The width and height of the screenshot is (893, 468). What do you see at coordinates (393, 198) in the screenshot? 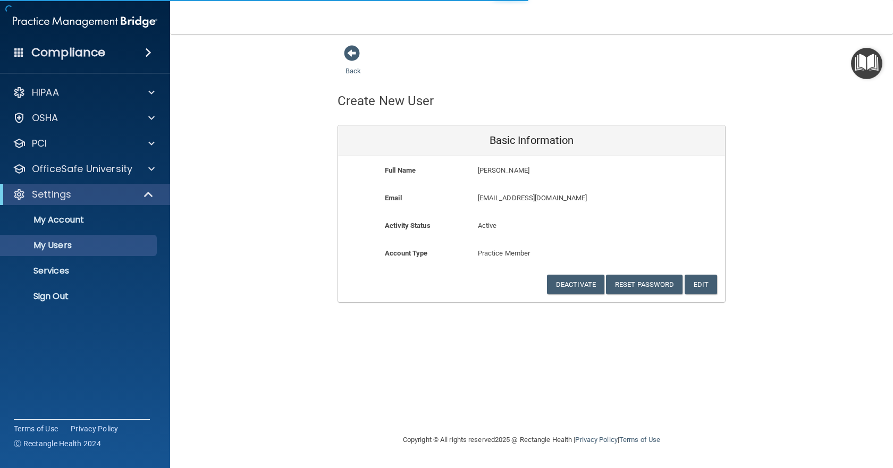
I see `b: Email` at bounding box center [393, 198].